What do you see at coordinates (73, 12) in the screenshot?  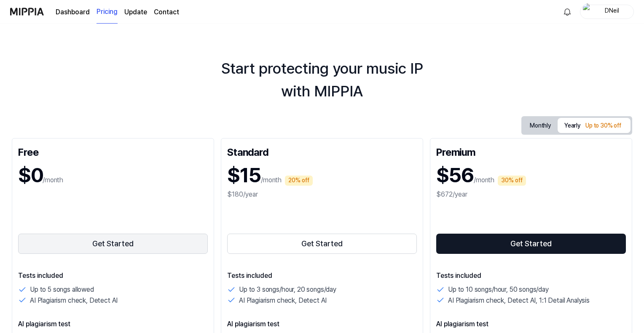 I see `a: Dashboard` at bounding box center [73, 12].